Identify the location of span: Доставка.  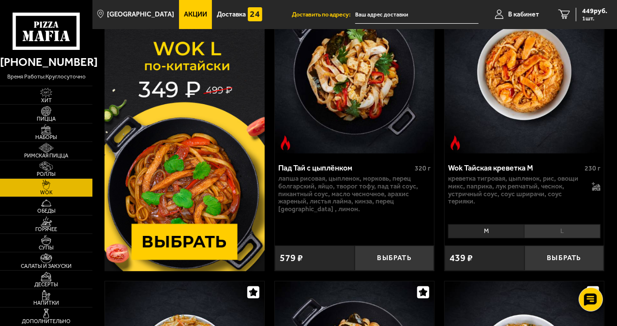
(231, 15).